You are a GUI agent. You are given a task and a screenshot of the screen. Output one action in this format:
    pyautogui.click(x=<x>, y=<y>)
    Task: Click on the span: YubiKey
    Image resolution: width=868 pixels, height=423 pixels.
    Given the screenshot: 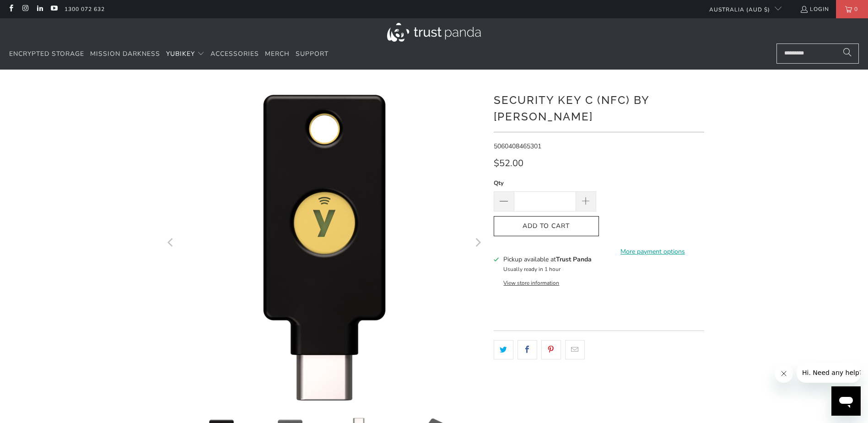 What is the action you would take?
    pyautogui.click(x=181, y=53)
    